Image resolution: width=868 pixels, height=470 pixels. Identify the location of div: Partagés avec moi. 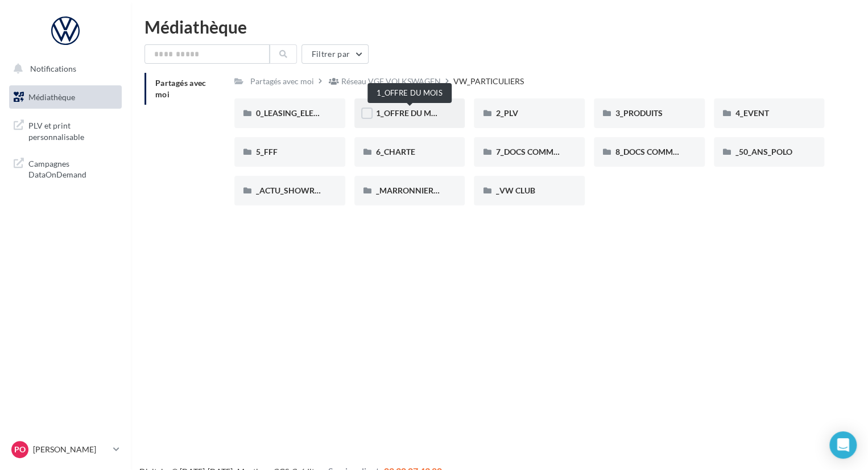
(283, 81).